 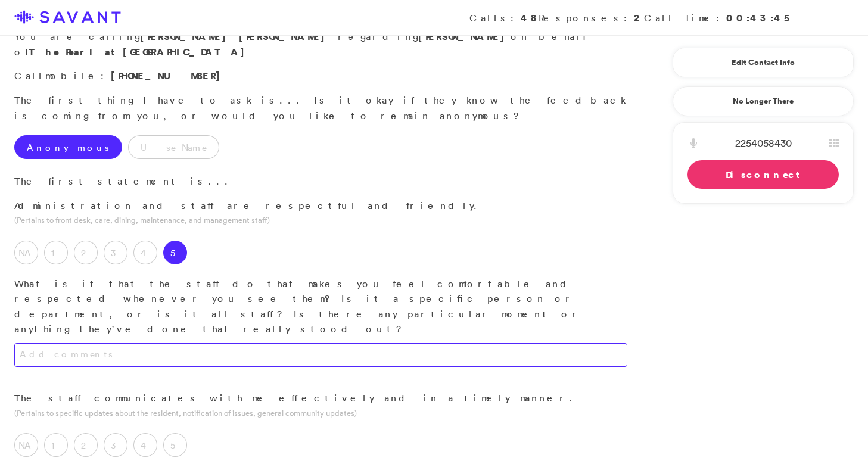 I want to click on p: (Pertains to front desk, care, dining, maintenance, and management staff), so click(x=320, y=220).